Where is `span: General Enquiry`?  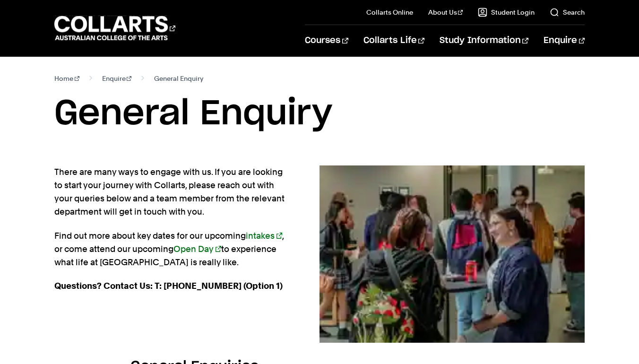
span: General Enquiry is located at coordinates (178, 79).